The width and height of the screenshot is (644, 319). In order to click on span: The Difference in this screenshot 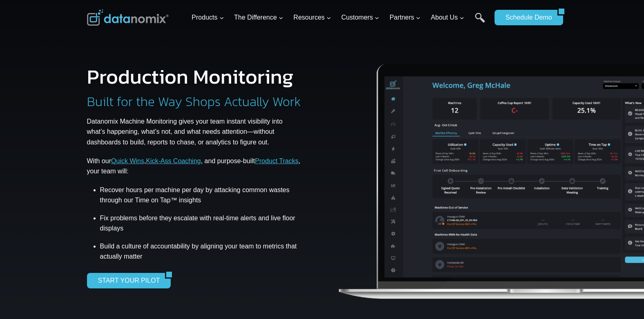, I will do `click(258, 17)`.